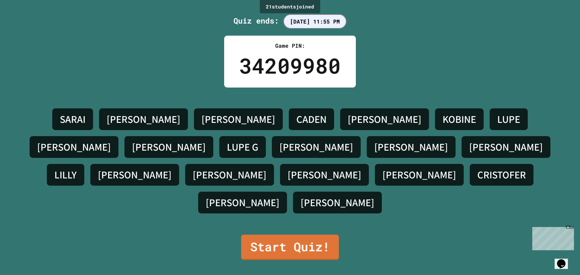 This screenshot has height=275, width=580. Describe the element at coordinates (311, 119) in the screenshot. I see `h4: CADEN` at that location.